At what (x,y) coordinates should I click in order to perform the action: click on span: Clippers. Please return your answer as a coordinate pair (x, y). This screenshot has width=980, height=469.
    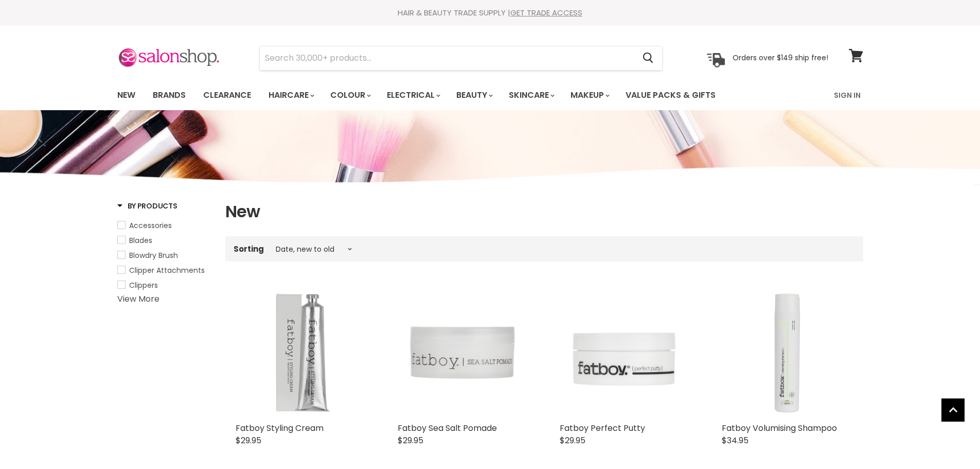
    Looking at the image, I should click on (144, 285).